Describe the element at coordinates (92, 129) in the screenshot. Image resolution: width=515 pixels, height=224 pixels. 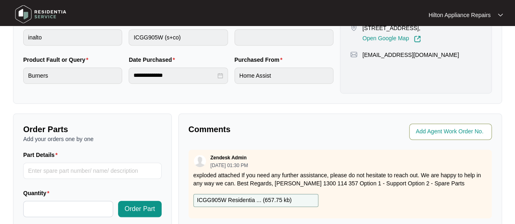
I see `p: Order Parts` at that location.